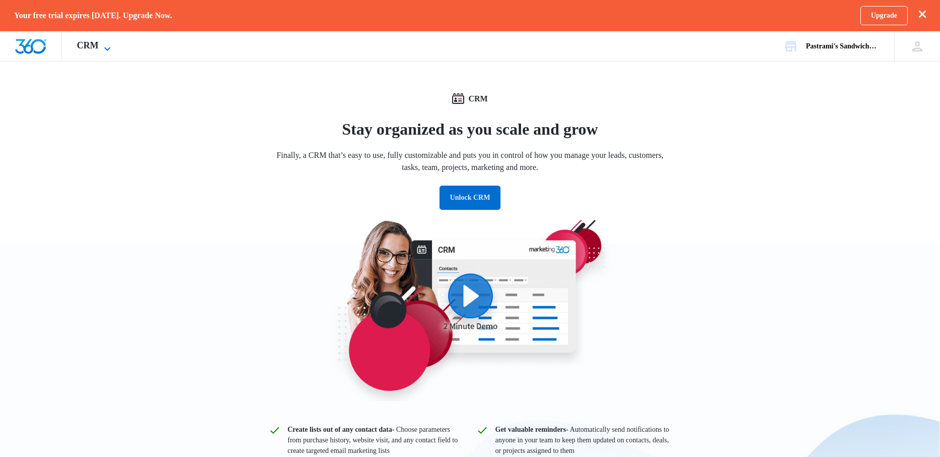 The image size is (940, 457). What do you see at coordinates (470, 161) in the screenshot?
I see `p: Finally, a CRM that’s easy to use, fully customizable and puts you in control of how you manage y...` at bounding box center [470, 161].